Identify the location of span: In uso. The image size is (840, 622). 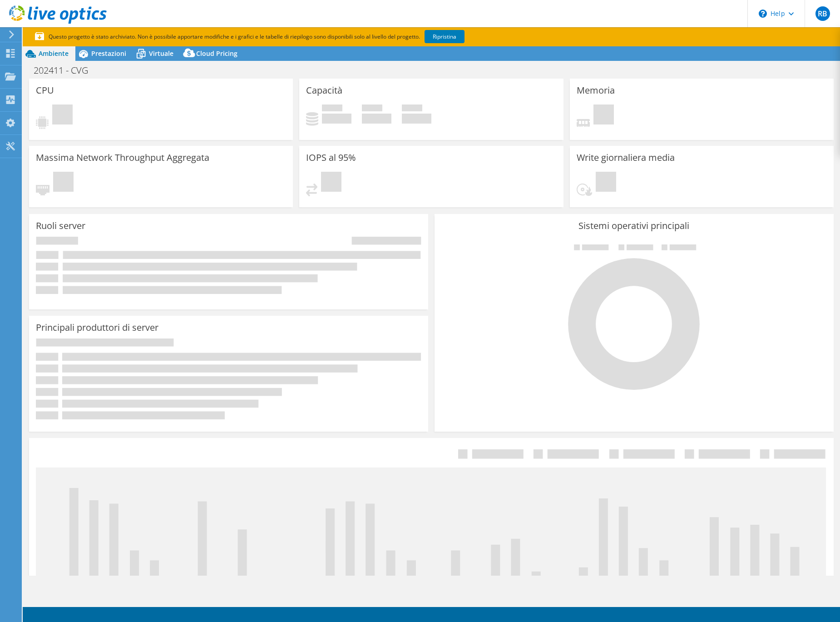
(332, 109).